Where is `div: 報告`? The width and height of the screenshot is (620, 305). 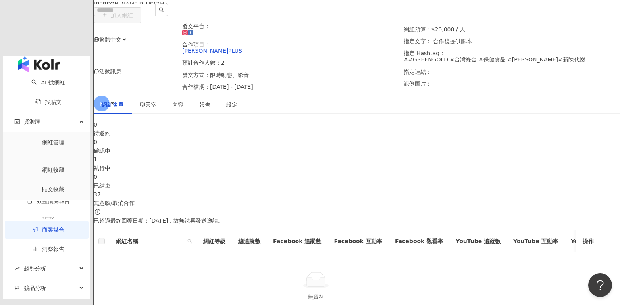 div: 報告 is located at coordinates (205, 105).